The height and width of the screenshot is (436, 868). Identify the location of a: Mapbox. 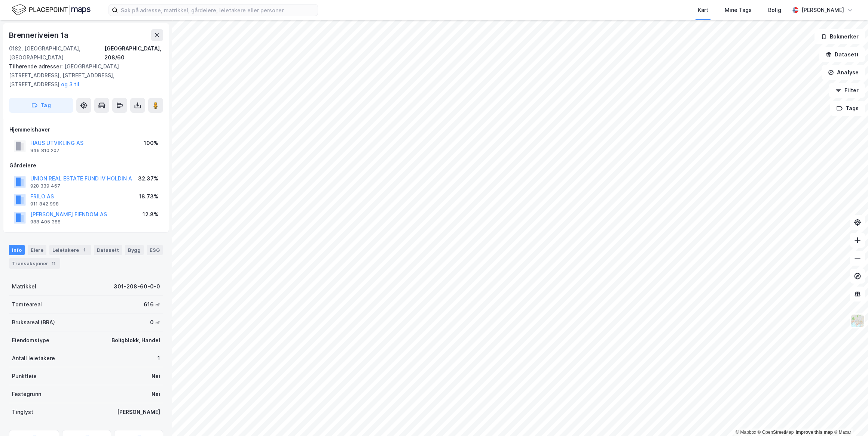
(746, 433).